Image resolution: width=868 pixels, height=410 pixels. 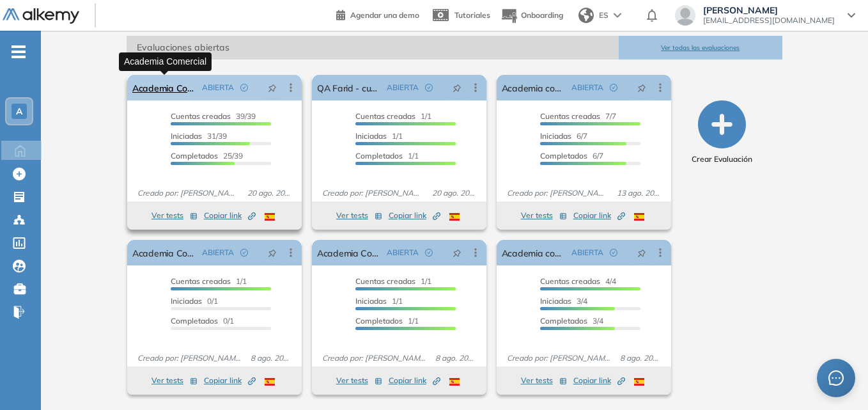 What do you see at coordinates (349, 87) in the screenshot?
I see `a: QA Farid - custom-email 2` at bounding box center [349, 87].